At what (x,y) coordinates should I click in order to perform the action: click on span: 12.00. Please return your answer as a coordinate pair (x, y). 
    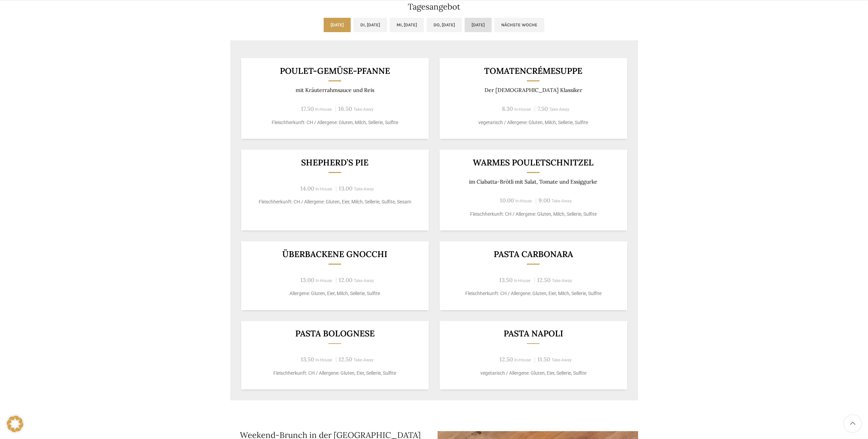
    Looking at the image, I should click on (345, 280).